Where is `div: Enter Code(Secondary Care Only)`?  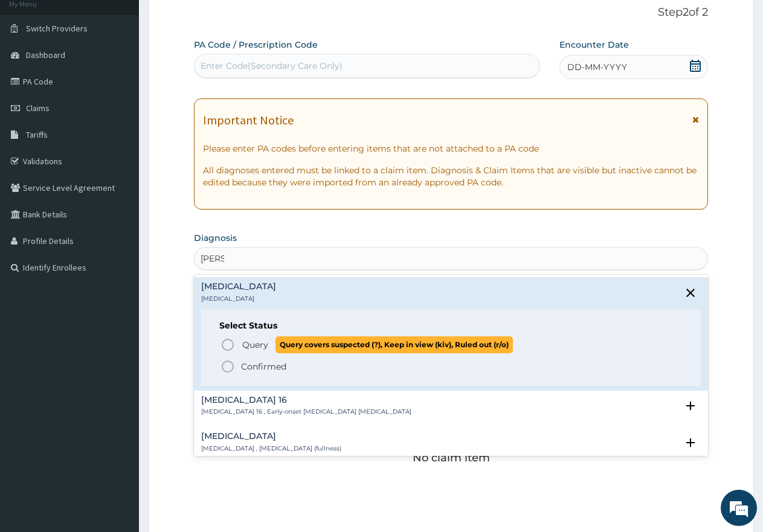 div: Enter Code(Secondary Care Only) is located at coordinates (271, 66).